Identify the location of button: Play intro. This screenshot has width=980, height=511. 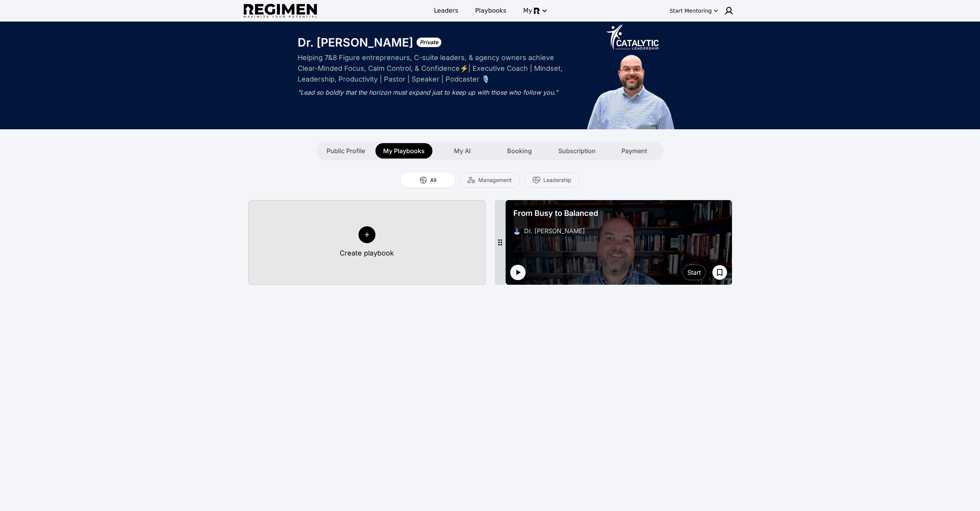
(518, 272).